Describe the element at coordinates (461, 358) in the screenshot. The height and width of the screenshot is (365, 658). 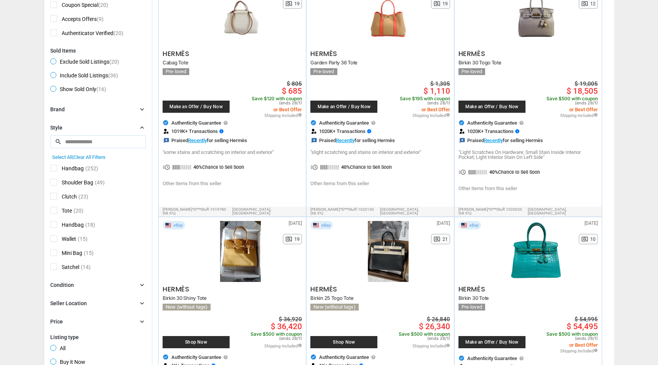
I see `i: verified` at that location.